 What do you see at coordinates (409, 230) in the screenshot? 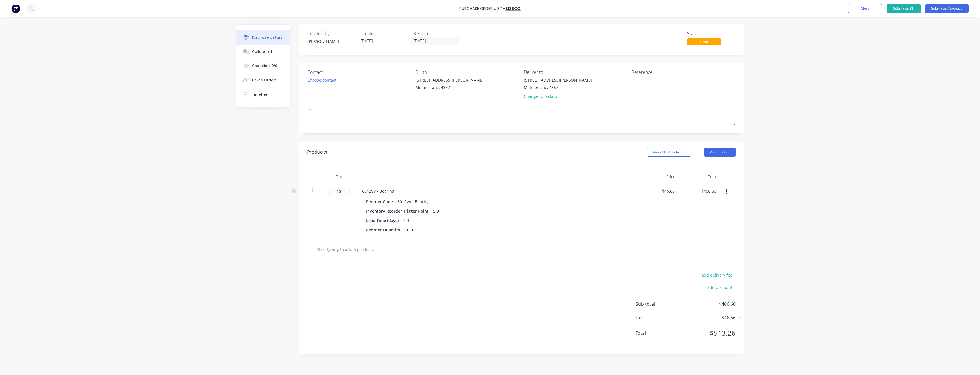
I see `div: 10.0` at bounding box center [409, 230].